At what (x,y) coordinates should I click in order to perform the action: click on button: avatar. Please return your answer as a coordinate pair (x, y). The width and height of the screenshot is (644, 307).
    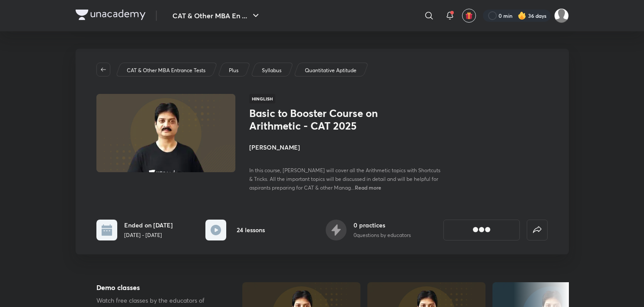
    Looking at the image, I should click on (469, 16).